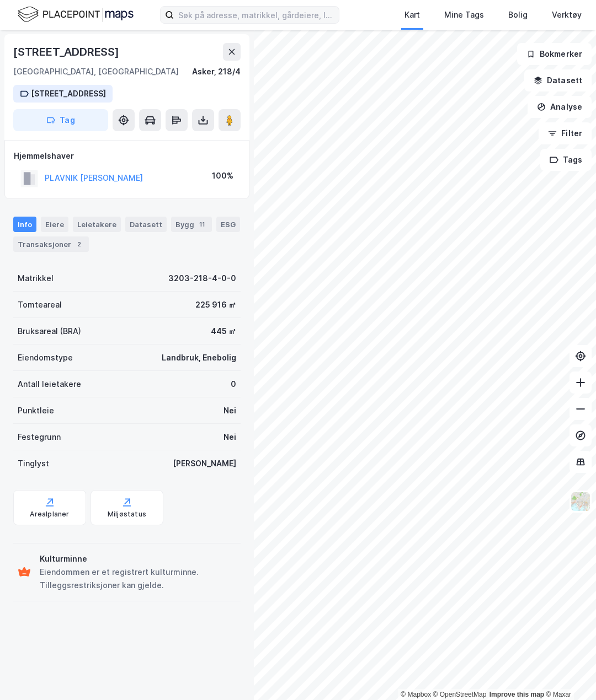  Describe the element at coordinates (35, 278) in the screenshot. I see `div: Matrikkel` at that location.